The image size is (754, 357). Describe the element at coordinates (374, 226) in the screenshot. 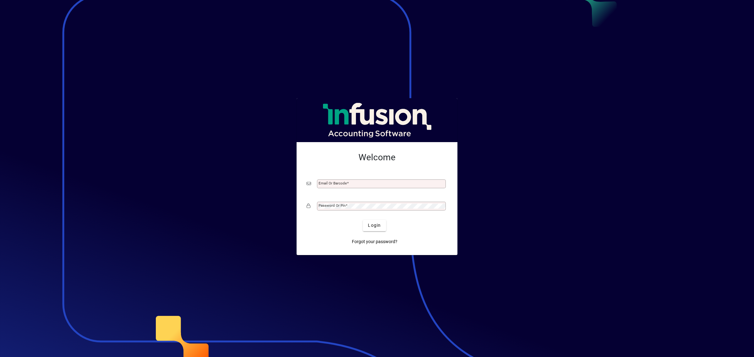

I see `button: Login` at that location.